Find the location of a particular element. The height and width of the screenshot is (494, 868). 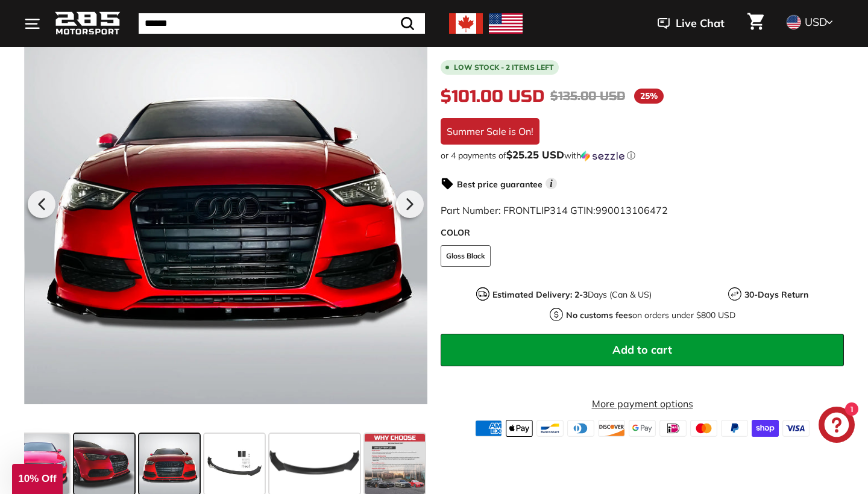

img: discover is located at coordinates (611, 429).